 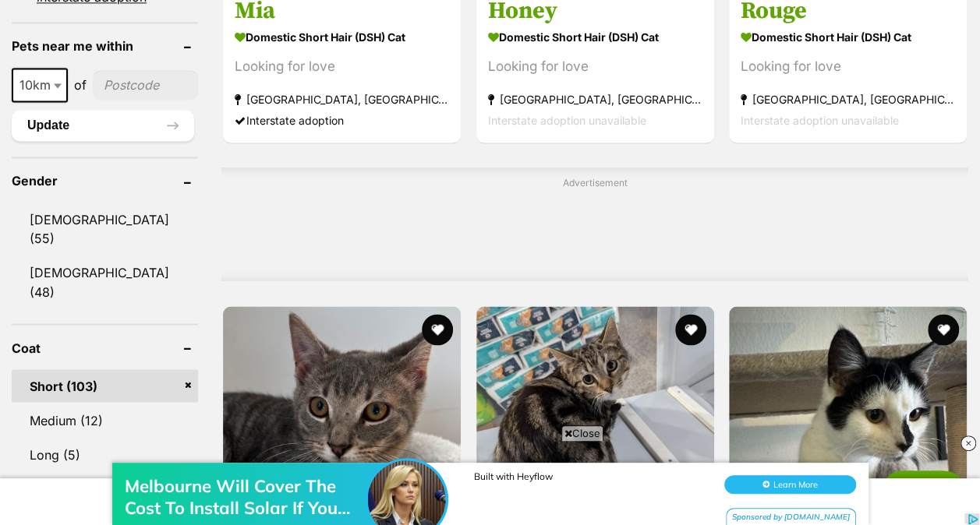 I want to click on button: Learn More, so click(x=790, y=53).